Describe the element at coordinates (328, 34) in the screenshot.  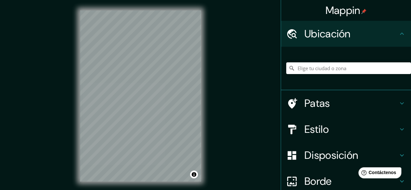
I see `font: Ubicación` at that location.